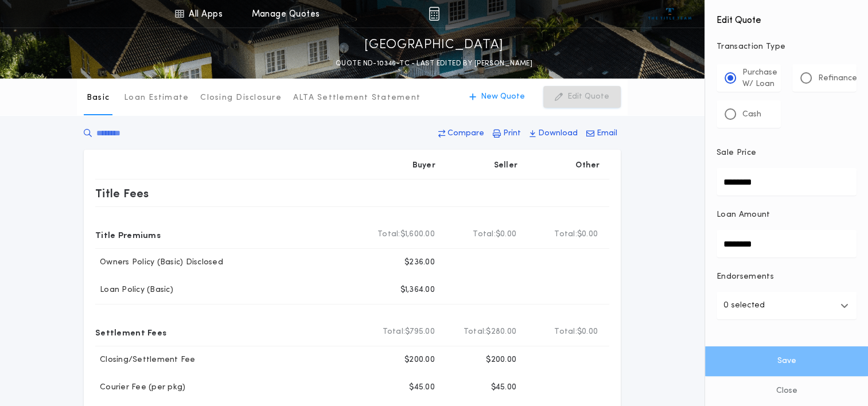 Image resolution: width=868 pixels, height=406 pixels. What do you see at coordinates (512, 134) in the screenshot?
I see `p: Print` at bounding box center [512, 134].